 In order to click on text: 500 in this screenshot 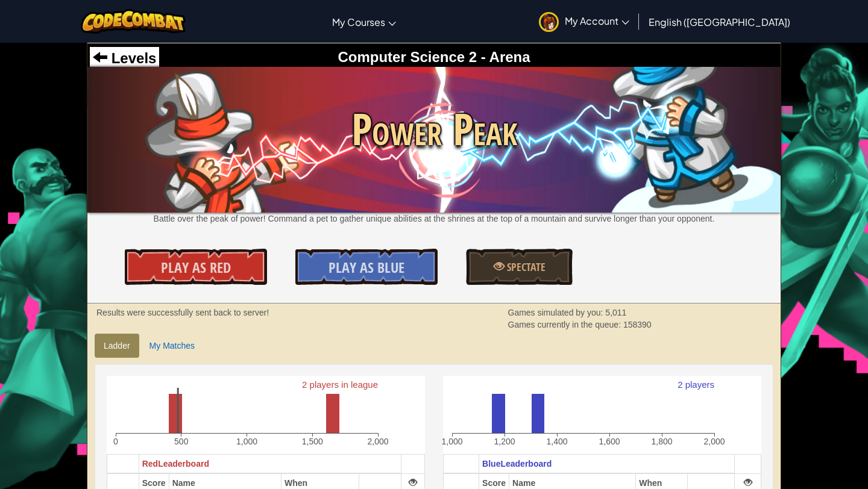, I will do `click(182, 442)`.